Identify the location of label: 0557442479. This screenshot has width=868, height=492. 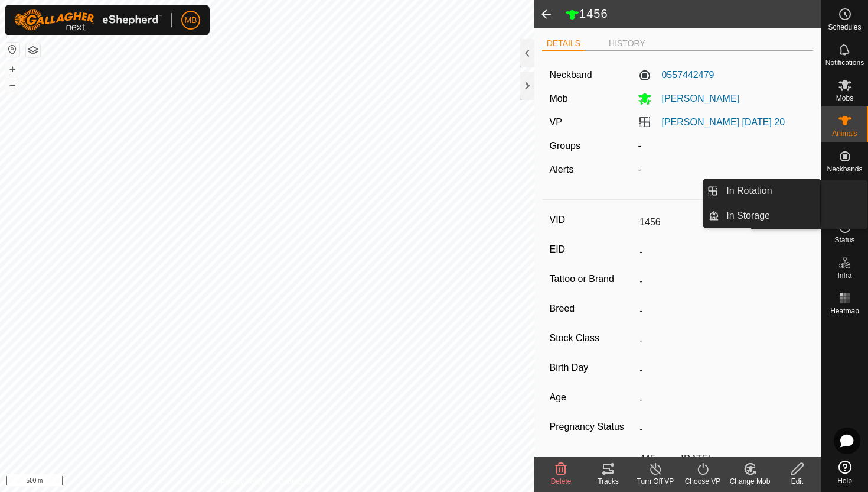
(676, 75).